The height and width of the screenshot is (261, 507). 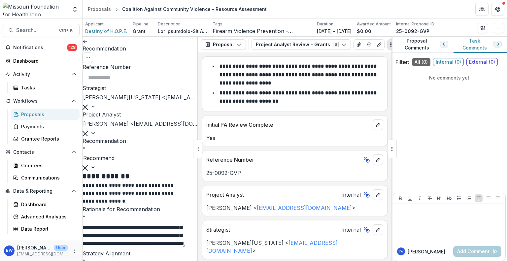 I want to click on button: Notifications128, so click(x=41, y=48).